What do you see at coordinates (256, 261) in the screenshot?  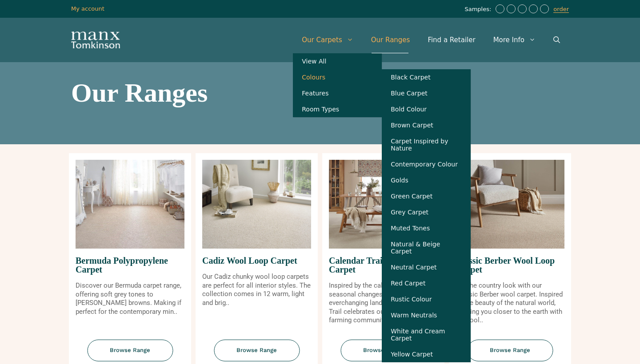 I see `span: Cadiz Wool Loop Carpet` at bounding box center [256, 261].